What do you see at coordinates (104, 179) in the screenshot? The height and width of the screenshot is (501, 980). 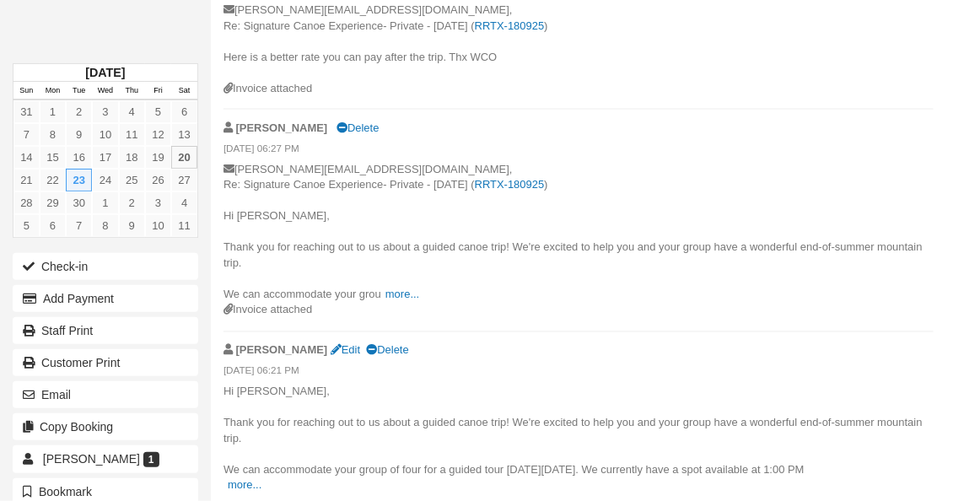 I see `a: 24` at bounding box center [104, 179].